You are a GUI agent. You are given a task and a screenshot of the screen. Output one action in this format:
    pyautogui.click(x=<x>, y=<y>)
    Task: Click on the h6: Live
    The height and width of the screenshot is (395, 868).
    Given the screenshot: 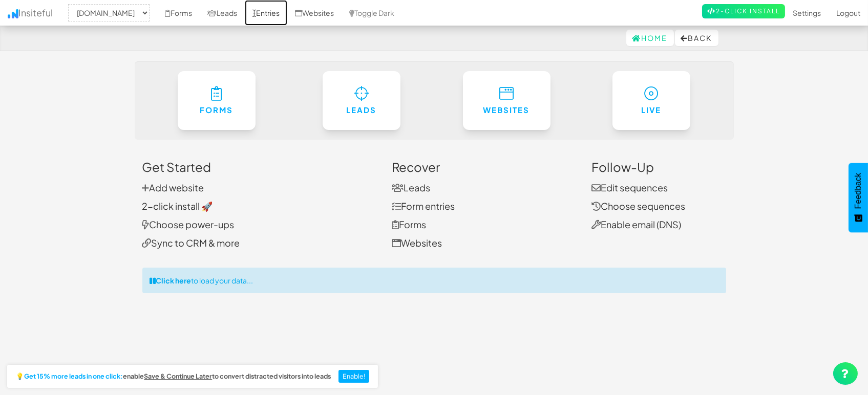 What is the action you would take?
    pyautogui.click(x=651, y=110)
    